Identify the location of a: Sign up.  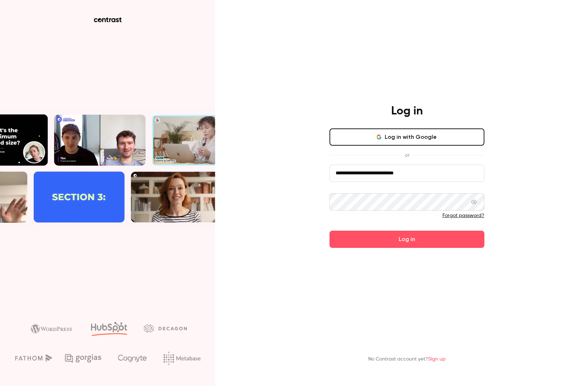
(437, 359).